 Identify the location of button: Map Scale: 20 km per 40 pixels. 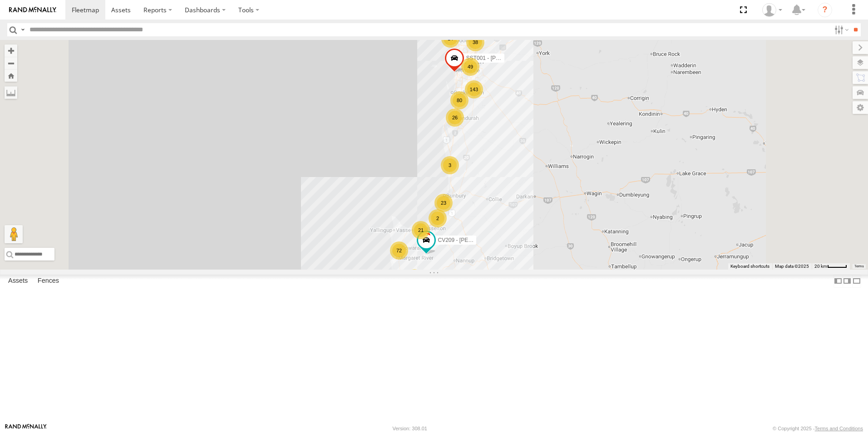
(831, 267).